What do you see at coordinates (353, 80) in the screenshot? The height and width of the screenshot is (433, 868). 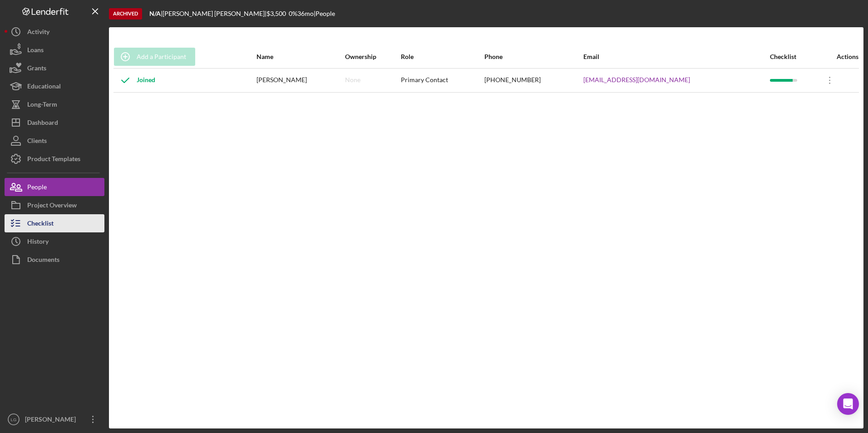 I see `div: None` at bounding box center [353, 80].